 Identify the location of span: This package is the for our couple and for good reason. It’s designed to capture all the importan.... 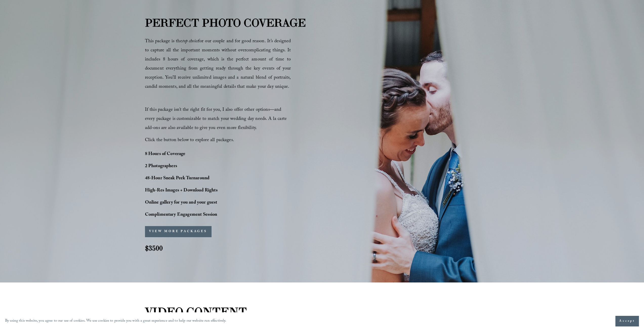
(218, 64).